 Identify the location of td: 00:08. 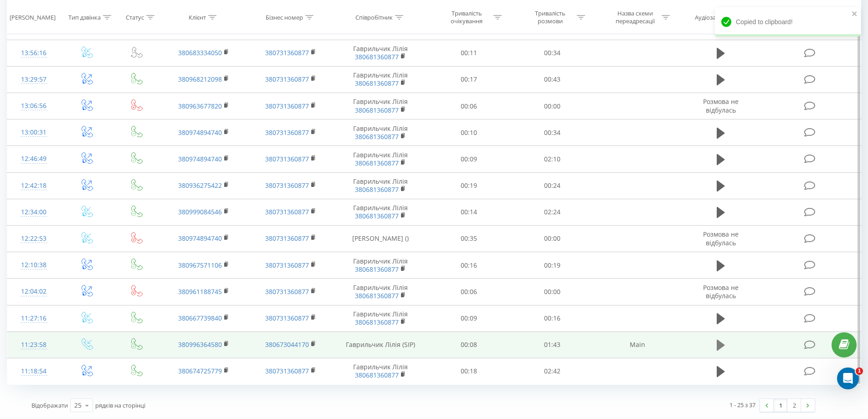
(469, 344).